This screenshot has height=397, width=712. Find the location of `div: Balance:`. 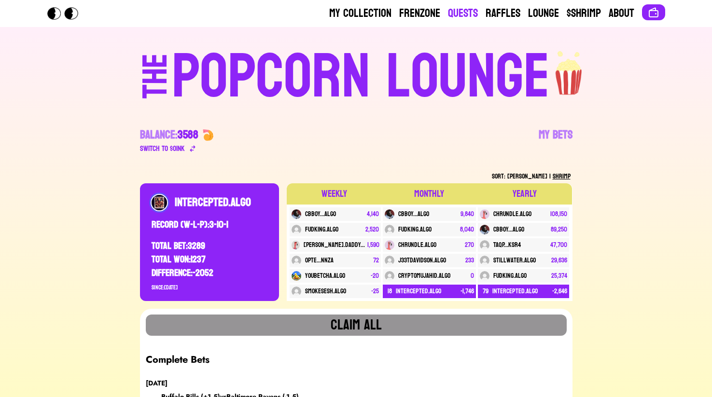

div: Balance: is located at coordinates (169, 135).